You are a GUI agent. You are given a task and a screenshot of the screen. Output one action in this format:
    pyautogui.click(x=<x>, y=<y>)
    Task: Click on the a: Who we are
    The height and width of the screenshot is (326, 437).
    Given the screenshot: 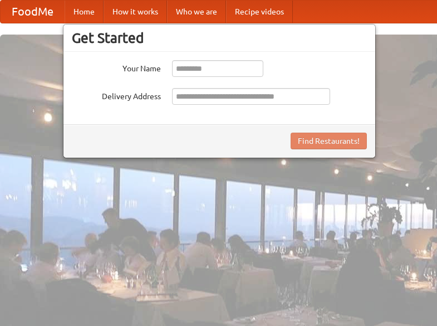 What is the action you would take?
    pyautogui.click(x=197, y=12)
    